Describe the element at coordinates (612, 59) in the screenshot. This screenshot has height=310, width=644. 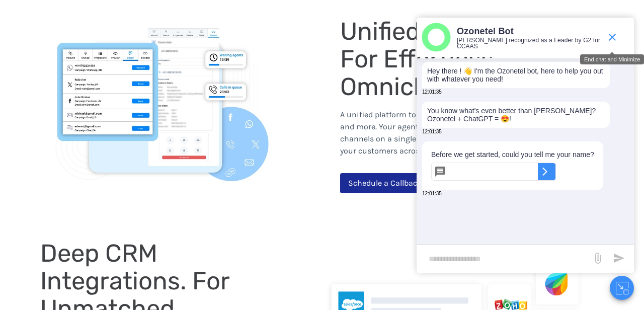
I see `div: End chat and Minimize` at that location.